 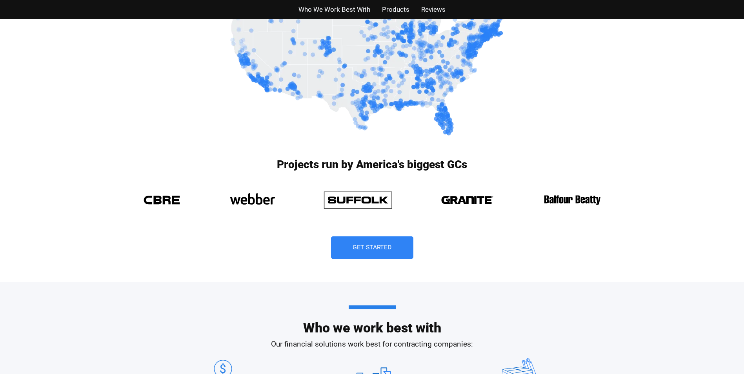 What do you see at coordinates (372, 345) in the screenshot?
I see `p: Our financial solutions work best for contracting companies:` at bounding box center [372, 345].